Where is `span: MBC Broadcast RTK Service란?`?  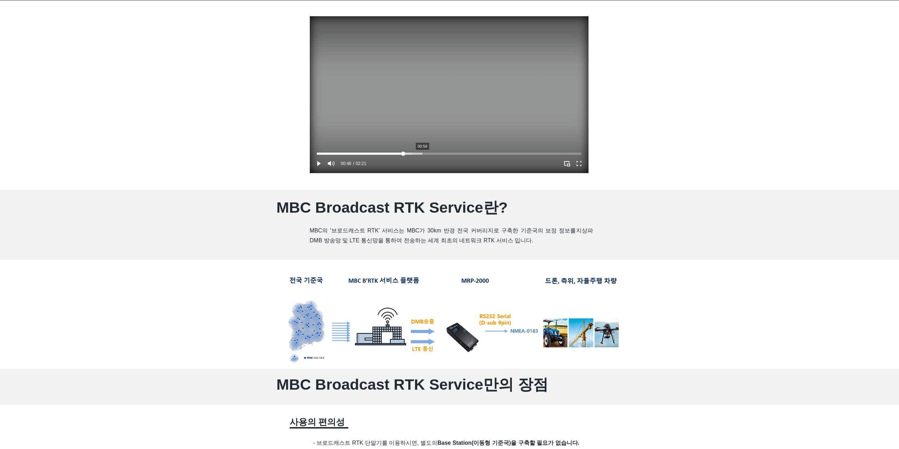 span: MBC Broadcast RTK Service란? is located at coordinates (392, 207).